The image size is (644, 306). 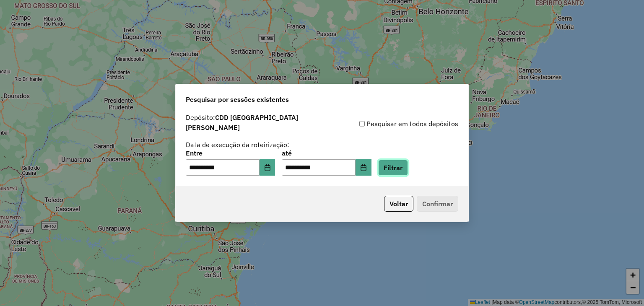 What do you see at coordinates (230, 153) in the screenshot?
I see `label: Entre` at bounding box center [230, 153].